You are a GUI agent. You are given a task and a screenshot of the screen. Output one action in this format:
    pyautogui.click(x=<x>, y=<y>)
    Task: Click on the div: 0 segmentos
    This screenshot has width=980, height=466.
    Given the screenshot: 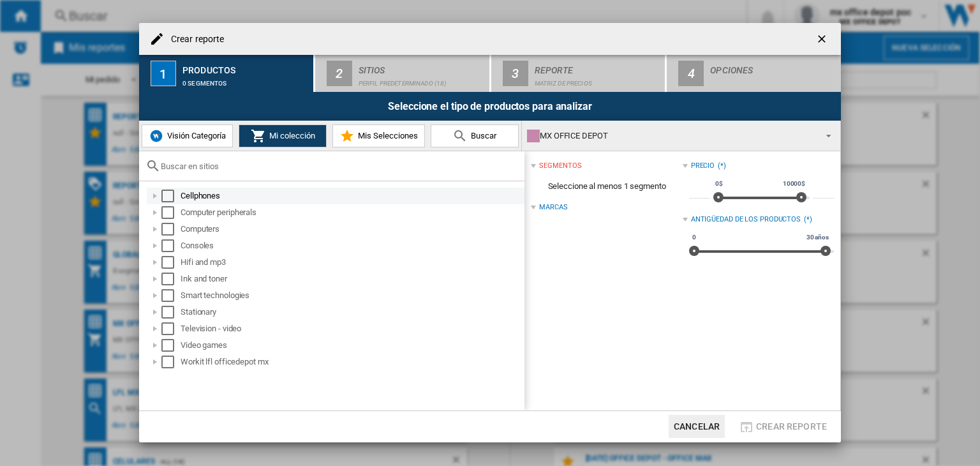 What is the action you would take?
    pyautogui.click(x=245, y=80)
    